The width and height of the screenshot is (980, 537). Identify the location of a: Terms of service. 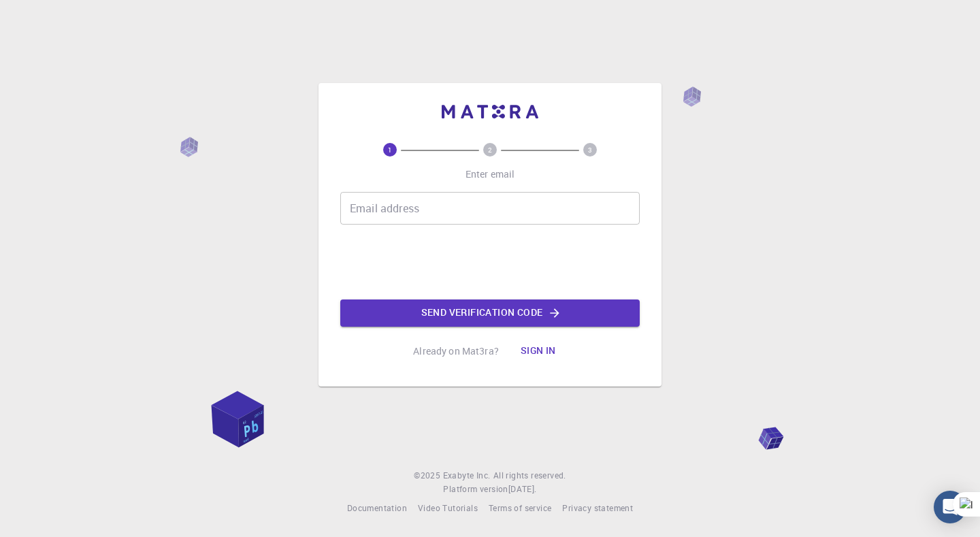
(520, 508).